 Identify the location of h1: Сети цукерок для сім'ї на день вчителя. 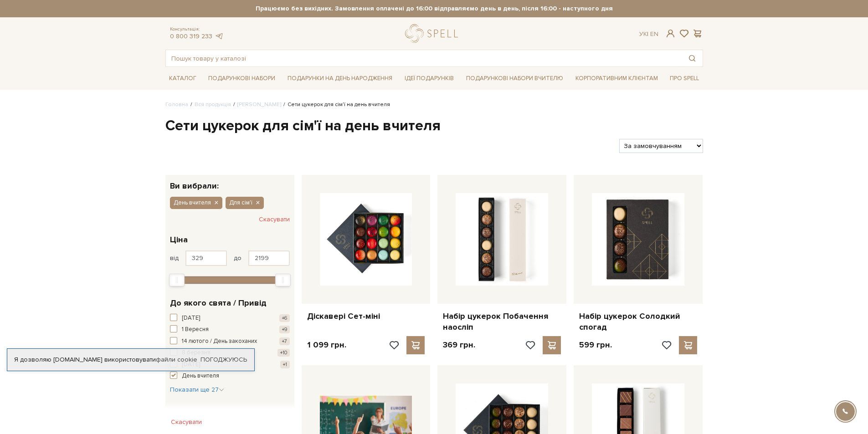
(434, 126).